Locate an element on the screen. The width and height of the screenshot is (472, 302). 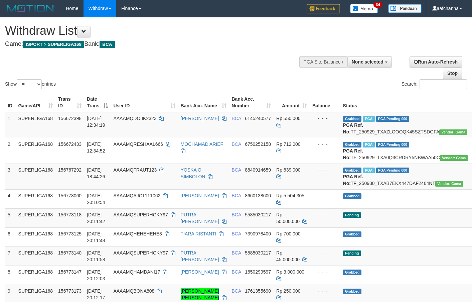
span: 156767292 is located at coordinates (70, 170).